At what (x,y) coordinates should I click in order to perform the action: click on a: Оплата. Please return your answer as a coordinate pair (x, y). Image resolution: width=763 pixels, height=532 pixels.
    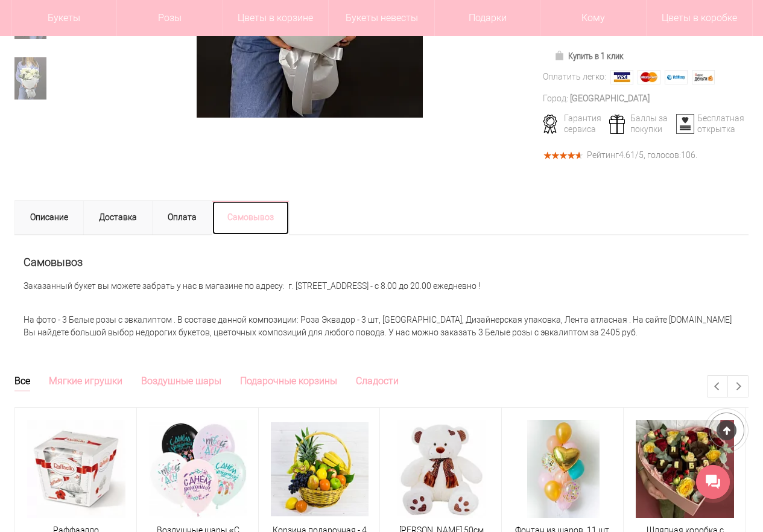
    Looking at the image, I should click on (182, 217).